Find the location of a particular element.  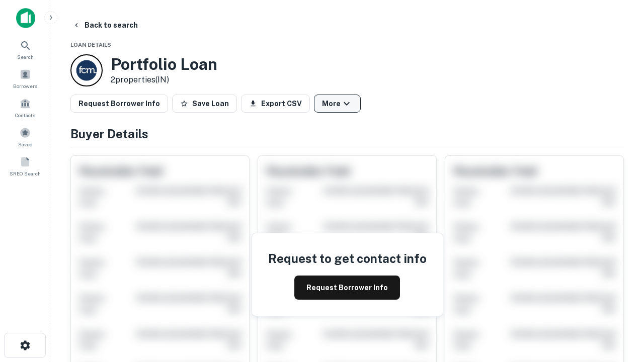

a: Saved is located at coordinates (25, 137).